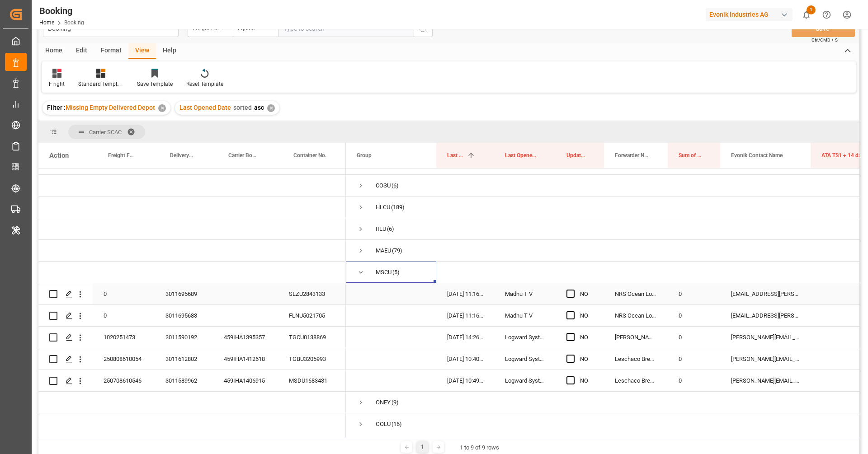  What do you see at coordinates (106, 132) in the screenshot?
I see `span: Carrier SCAC` at bounding box center [106, 132].